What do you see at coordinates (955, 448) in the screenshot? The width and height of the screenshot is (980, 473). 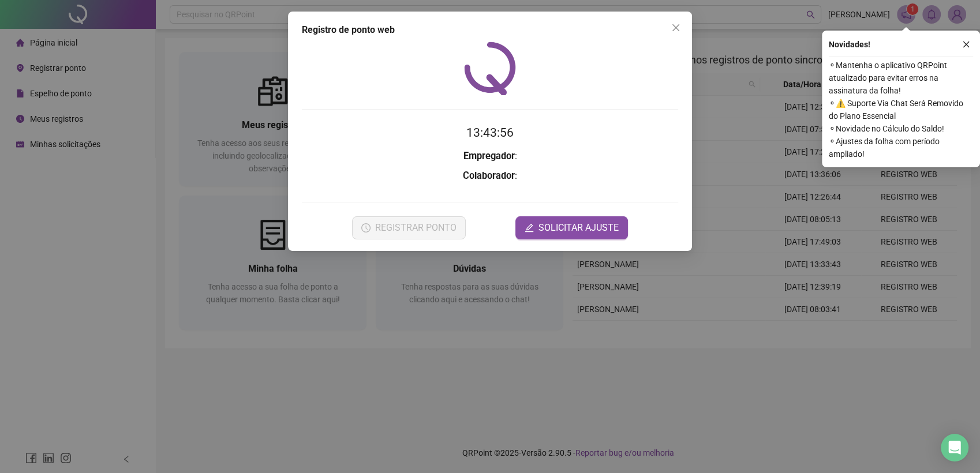 I see `div: Open Intercom Messenger` at bounding box center [955, 448].